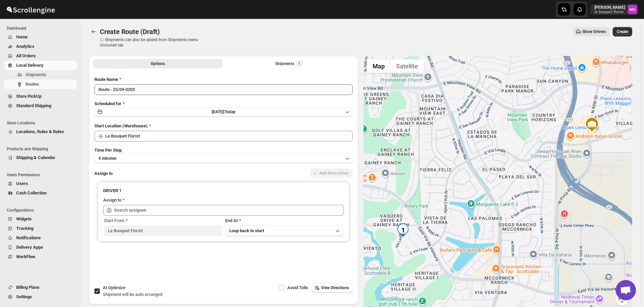 The width and height of the screenshot is (644, 307). What do you see at coordinates (40, 184) in the screenshot?
I see `button: Users` at bounding box center [40, 184].